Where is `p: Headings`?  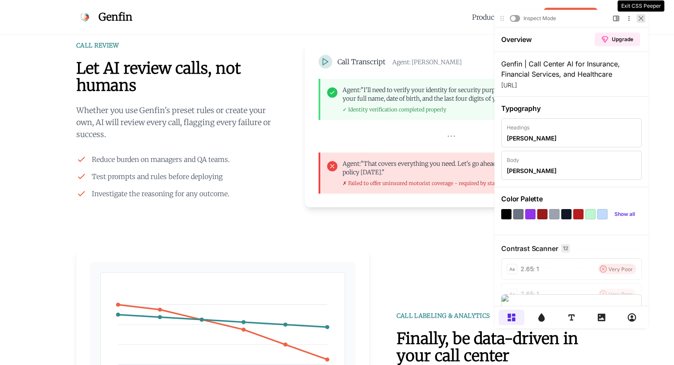
p: Headings is located at coordinates (91, 128).